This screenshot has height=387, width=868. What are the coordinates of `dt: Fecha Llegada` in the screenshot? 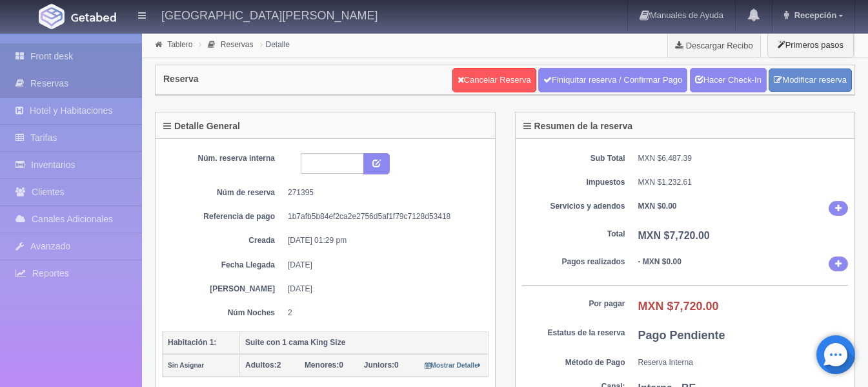 It's located at (223, 265).